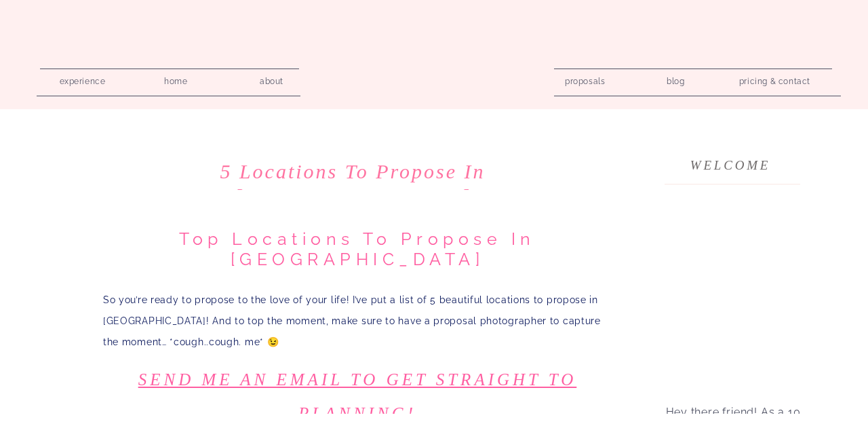 This screenshot has height=428, width=868. I want to click on a: about, so click(272, 79).